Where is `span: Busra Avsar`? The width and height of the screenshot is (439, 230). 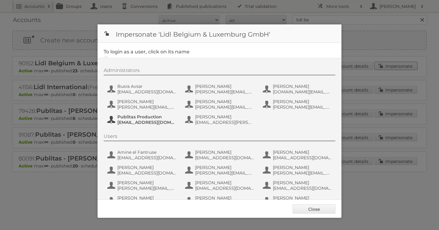
span: Busra Avsar is located at coordinates (147, 86).